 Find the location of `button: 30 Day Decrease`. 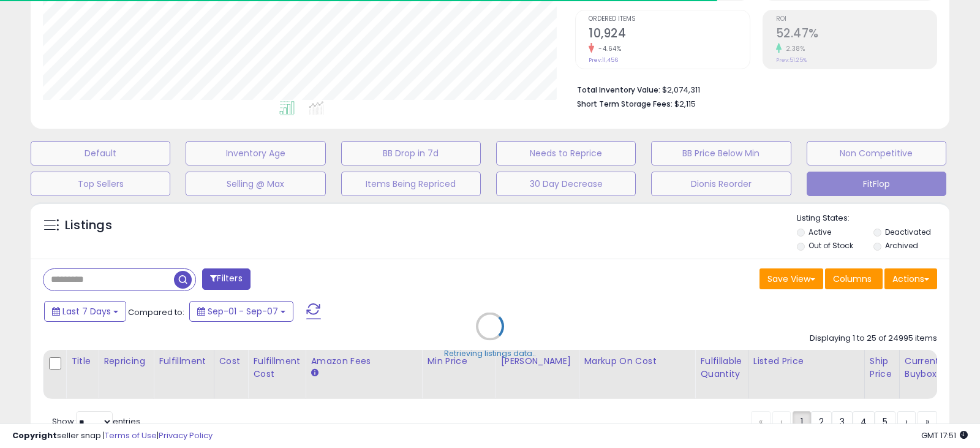

button: 30 Day Decrease is located at coordinates (566, 184).